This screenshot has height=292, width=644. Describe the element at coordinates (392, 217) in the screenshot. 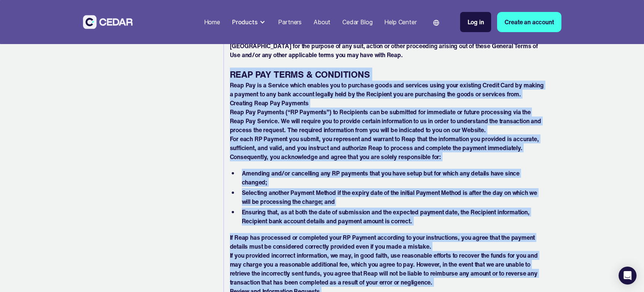

I see `li: Ensuring that, as at both the date of submission and the expected payment date, the Recipient inf...` at that location.